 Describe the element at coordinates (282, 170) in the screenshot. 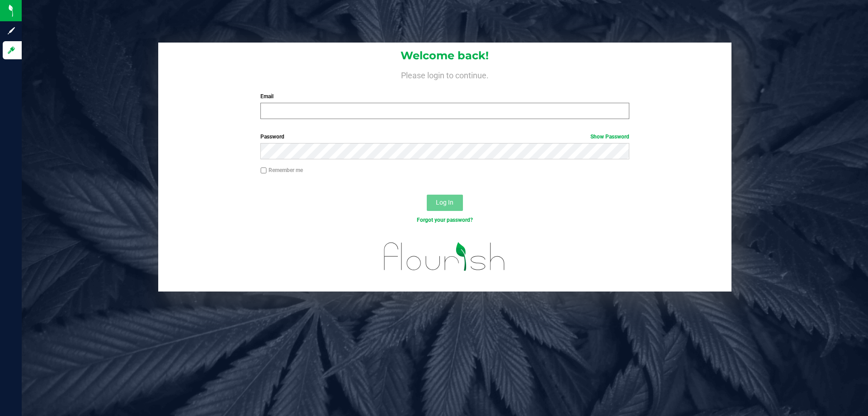

I see `label: Remember me` at that location.